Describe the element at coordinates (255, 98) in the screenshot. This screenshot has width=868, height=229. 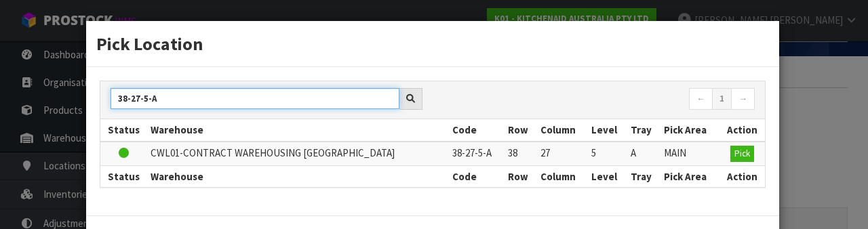
I see `input: Search locations` at that location.